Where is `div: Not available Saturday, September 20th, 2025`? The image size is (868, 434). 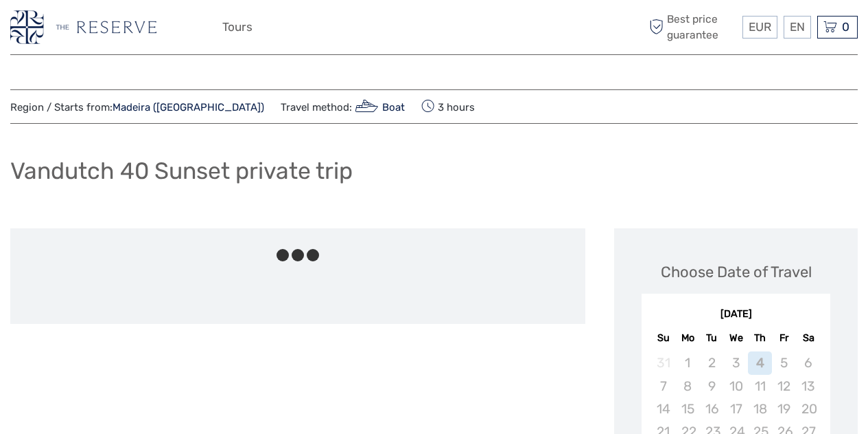 div: Not available Saturday, September 20th, 2025 is located at coordinates (808, 408).